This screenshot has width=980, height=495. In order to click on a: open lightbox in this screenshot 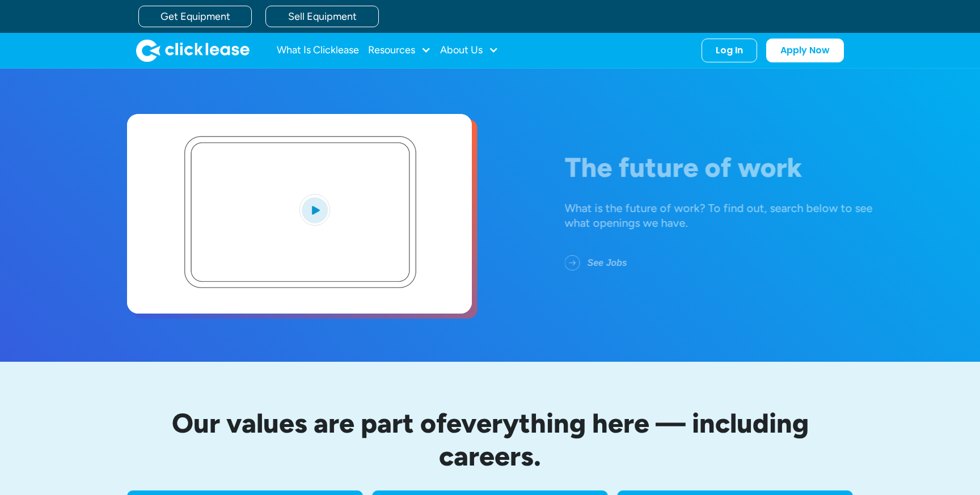, I will do `click(300, 214)`.